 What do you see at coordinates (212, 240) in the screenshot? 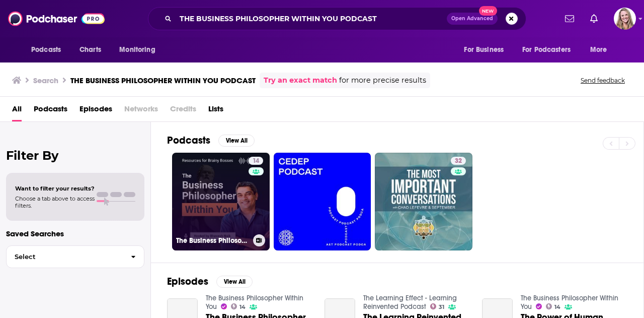
I see `h3: The Business Philosopher Within You` at bounding box center [212, 240].